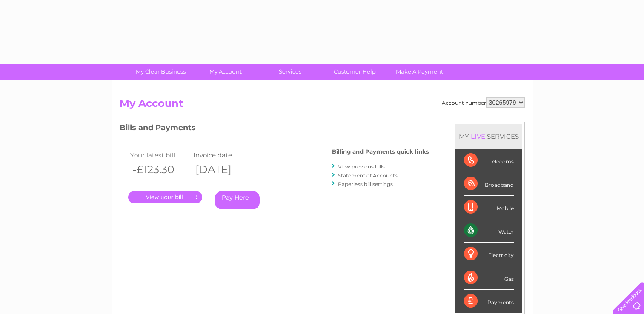 The width and height of the screenshot is (644, 314). Describe the element at coordinates (489, 231) in the screenshot. I see `div: Water` at that location.